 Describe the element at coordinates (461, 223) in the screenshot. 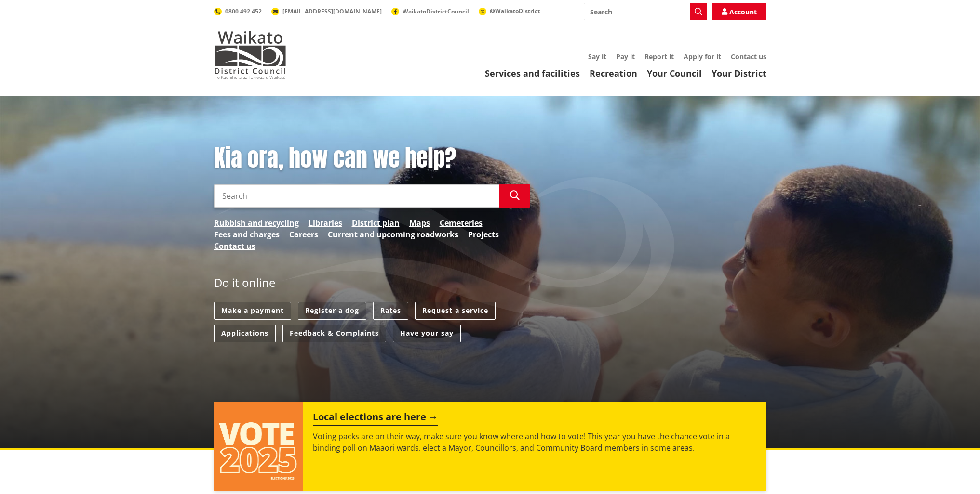

I see `a: Cemeteries` at that location.